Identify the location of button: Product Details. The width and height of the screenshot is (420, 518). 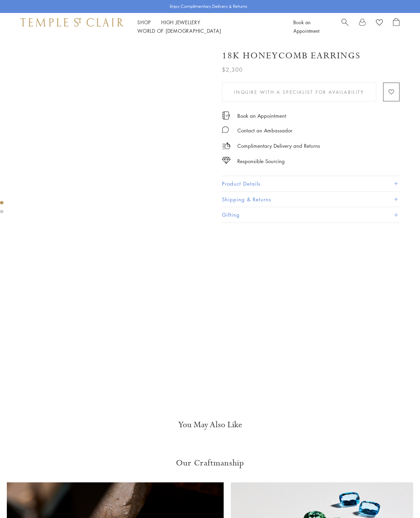
(311, 184).